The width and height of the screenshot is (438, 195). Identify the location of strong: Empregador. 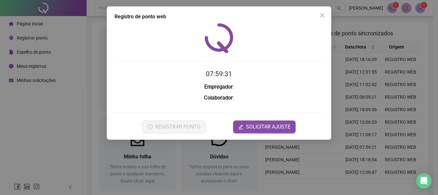
(218, 87).